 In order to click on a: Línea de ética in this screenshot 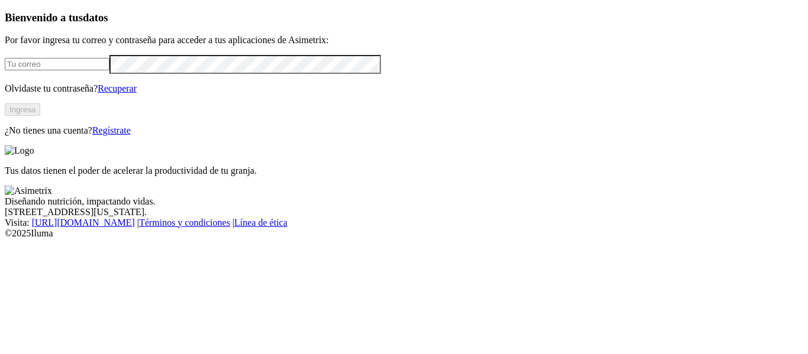, I will do `click(261, 222)`.